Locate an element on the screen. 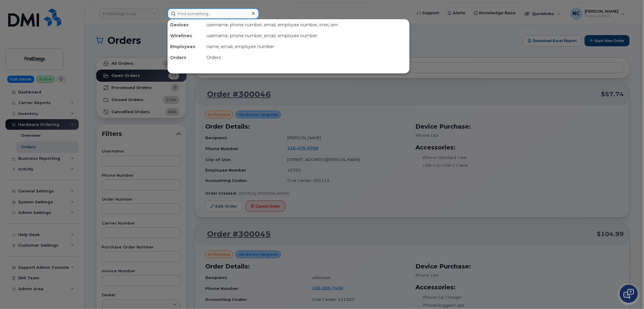 The height and width of the screenshot is (309, 644). div: name, email, employee number is located at coordinates (307, 46).